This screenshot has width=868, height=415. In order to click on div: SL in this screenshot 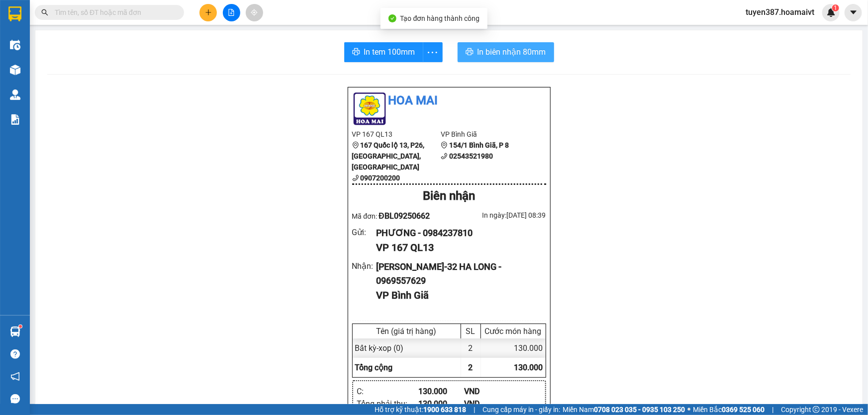, I will do `click(471, 331)`.